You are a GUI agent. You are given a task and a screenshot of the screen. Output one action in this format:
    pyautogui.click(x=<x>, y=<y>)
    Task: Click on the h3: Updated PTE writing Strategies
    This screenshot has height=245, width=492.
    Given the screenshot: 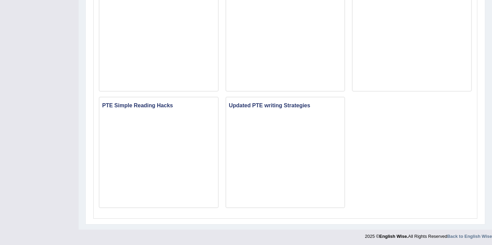 What is the action you would take?
    pyautogui.click(x=285, y=106)
    